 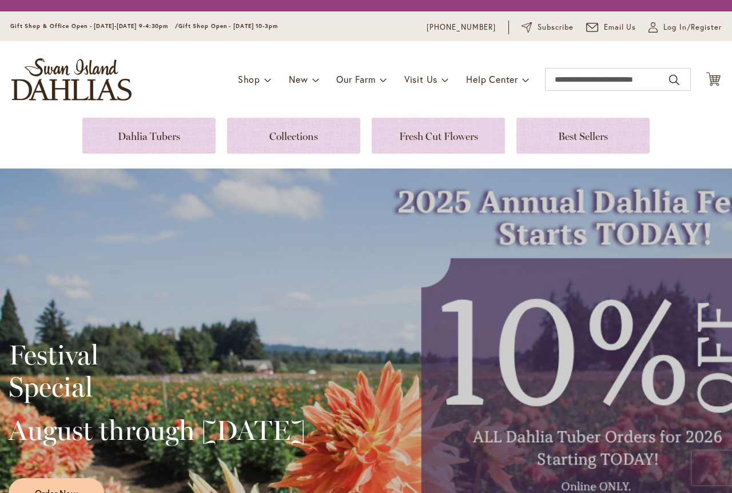 What do you see at coordinates (674, 80) in the screenshot?
I see `button: Search` at bounding box center [674, 80].